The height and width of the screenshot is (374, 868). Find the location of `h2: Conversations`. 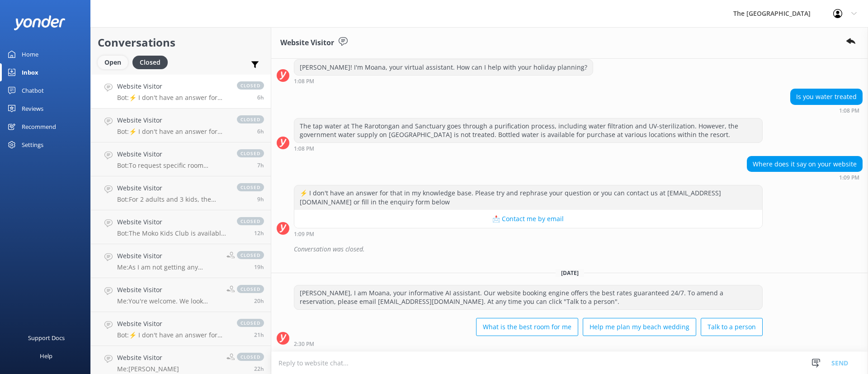

h2: Conversations is located at coordinates (181, 43).